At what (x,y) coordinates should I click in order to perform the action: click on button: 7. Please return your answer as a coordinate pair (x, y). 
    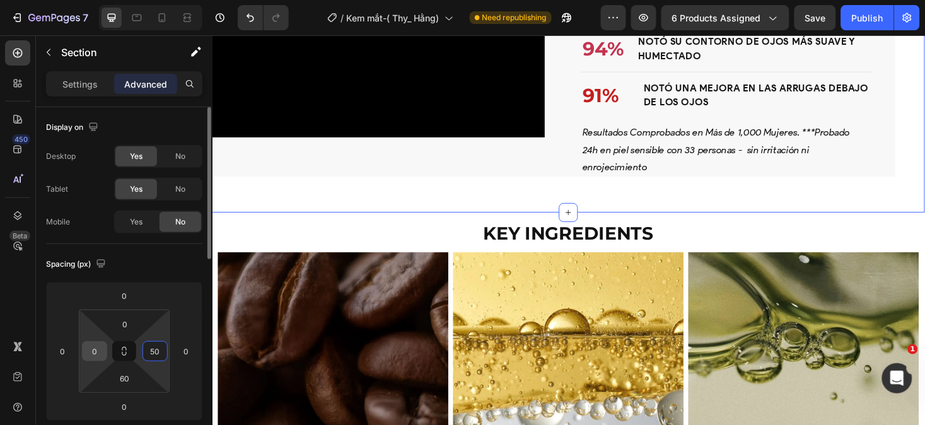
    Looking at the image, I should click on (49, 18).